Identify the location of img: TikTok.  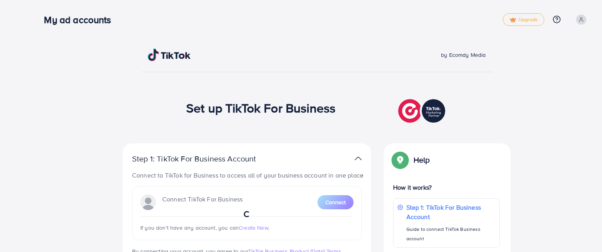
(169, 55).